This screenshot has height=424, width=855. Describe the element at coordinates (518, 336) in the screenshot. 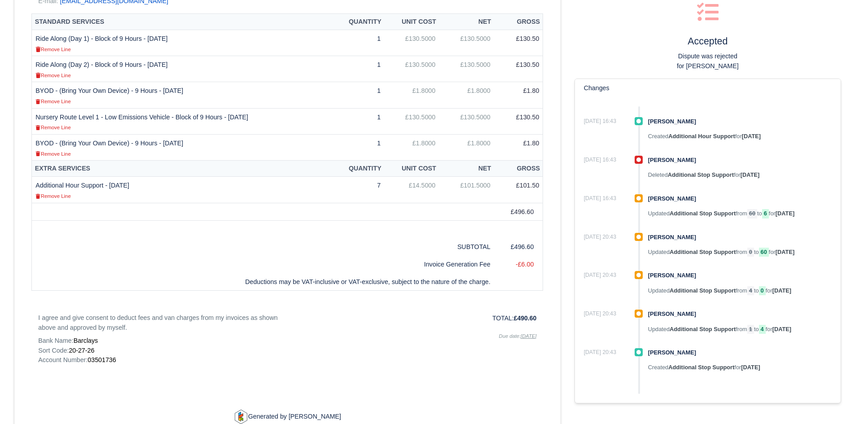

I see `i: Due date:` at that location.